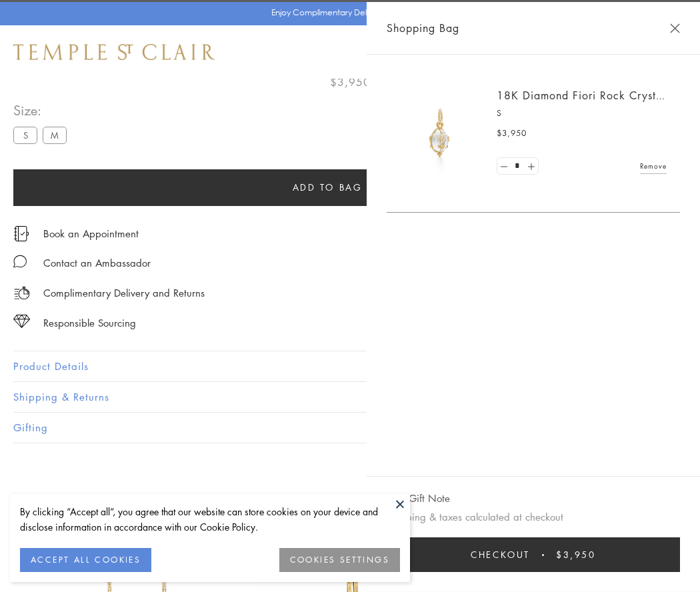 The width and height of the screenshot is (700, 592). What do you see at coordinates (350, 366) in the screenshot?
I see `button: Product Details` at bounding box center [350, 366].